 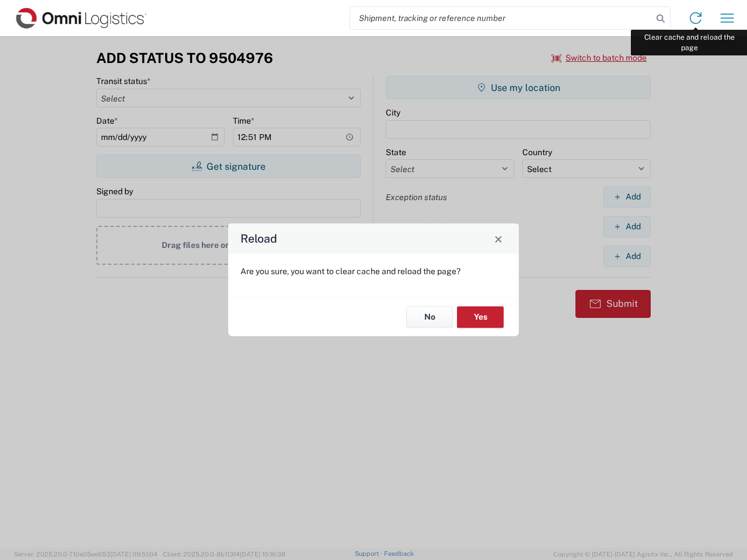 I want to click on input: Shipment, tracking or reference number, so click(x=501, y=18).